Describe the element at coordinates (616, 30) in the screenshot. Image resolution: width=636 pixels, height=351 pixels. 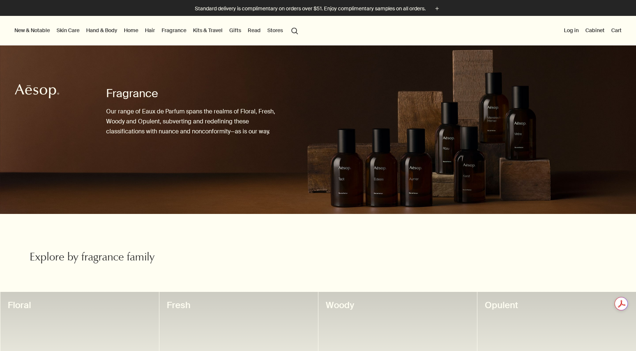
I see `button: Cart` at that location.